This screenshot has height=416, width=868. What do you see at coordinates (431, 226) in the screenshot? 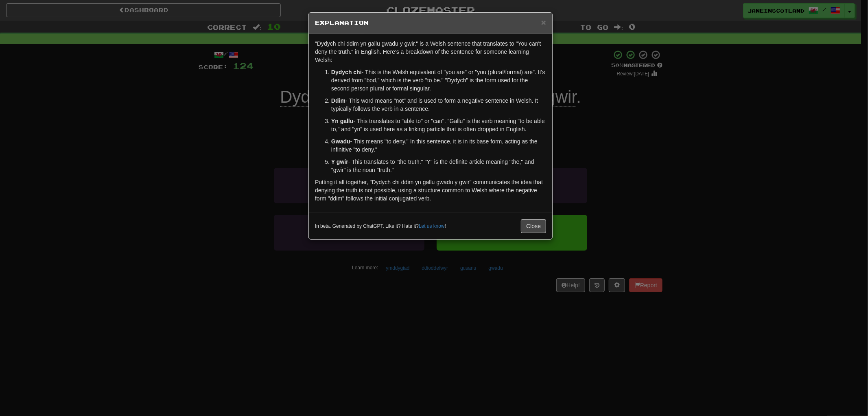
I see `a: Let us know` at bounding box center [431, 226].